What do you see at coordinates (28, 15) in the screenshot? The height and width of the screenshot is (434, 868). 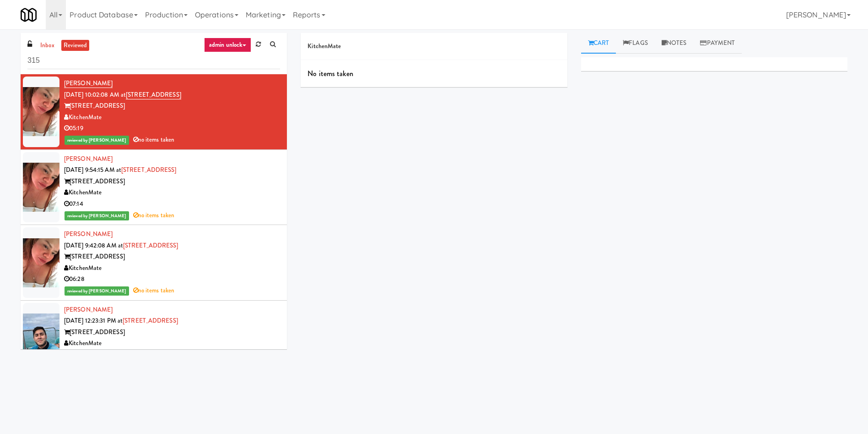 I see `img: Micromart` at bounding box center [28, 15].